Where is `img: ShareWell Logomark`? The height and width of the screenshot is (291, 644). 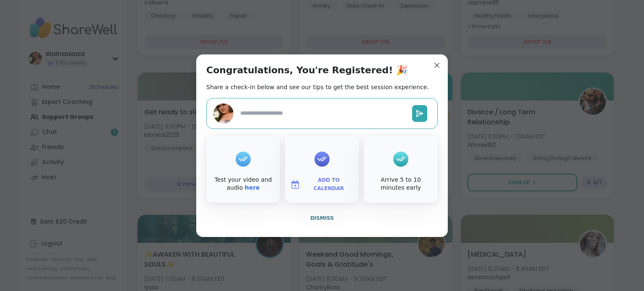 img: ShareWell Logomark is located at coordinates (295, 185).